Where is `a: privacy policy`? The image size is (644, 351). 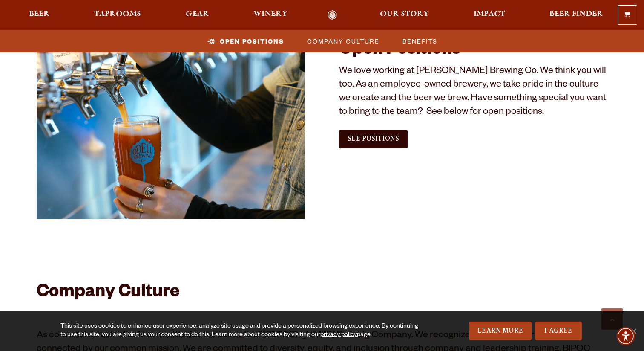 a: privacy policy is located at coordinates (339, 335).